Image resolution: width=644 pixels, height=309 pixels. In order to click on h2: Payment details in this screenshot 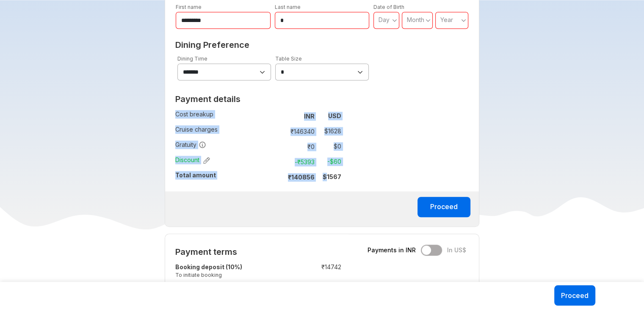, I will do `click(258, 99)`.